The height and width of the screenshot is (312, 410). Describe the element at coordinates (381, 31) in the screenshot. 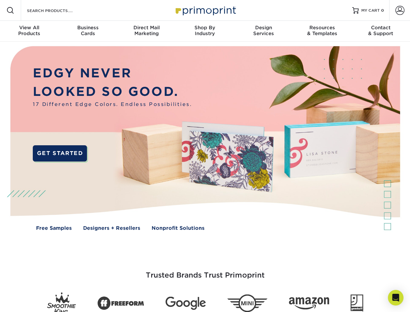

I see `div: & Support` at that location.